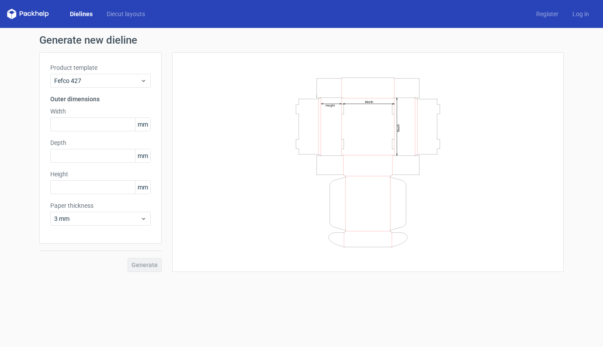 The image size is (603, 347). I want to click on text: Depth, so click(398, 127).